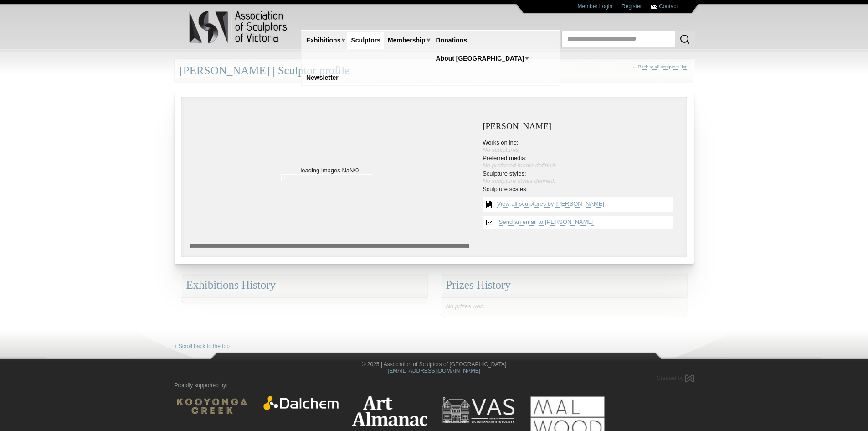  I want to click on img: Contact ASV, so click(654, 7).